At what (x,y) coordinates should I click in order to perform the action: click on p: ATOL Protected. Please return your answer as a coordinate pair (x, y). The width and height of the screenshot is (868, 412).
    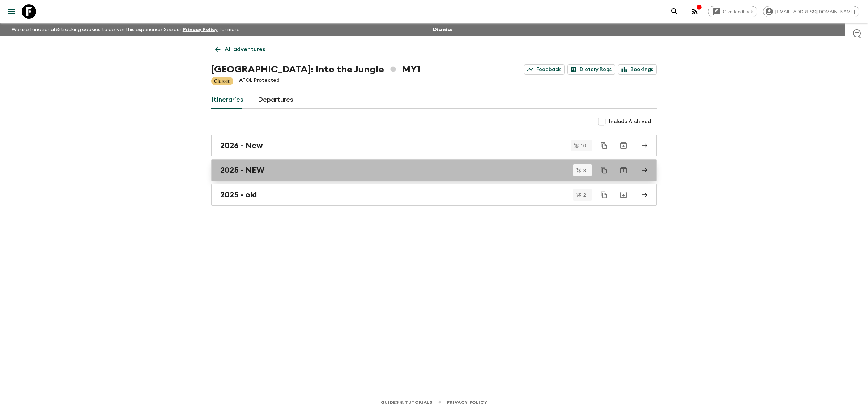
    Looking at the image, I should click on (260, 81).